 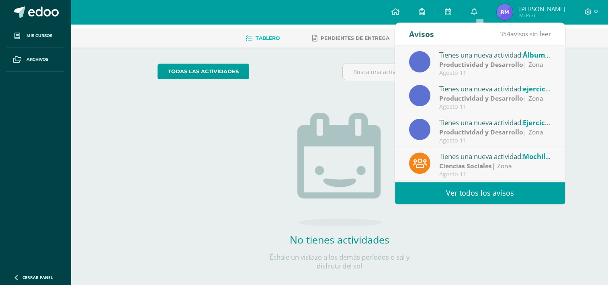 I want to click on h2: No tienes actividades, so click(x=340, y=239).